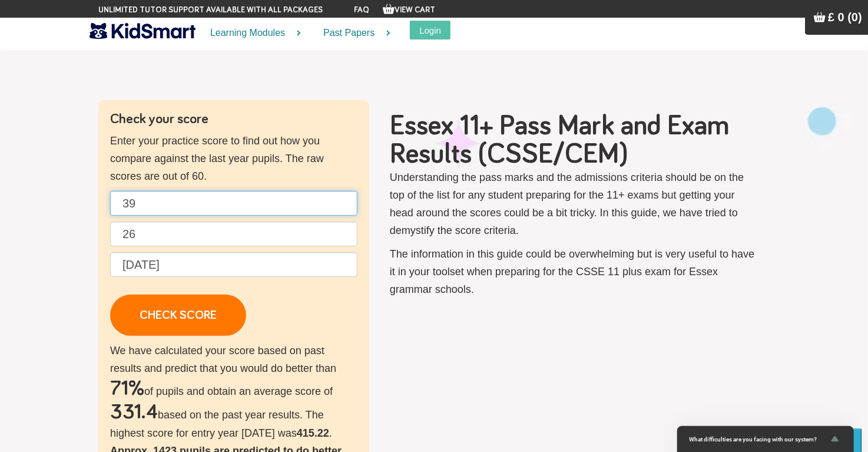  What do you see at coordinates (759, 439) in the screenshot?
I see `span: What difficulties are you facing with our system?` at bounding box center [759, 439].